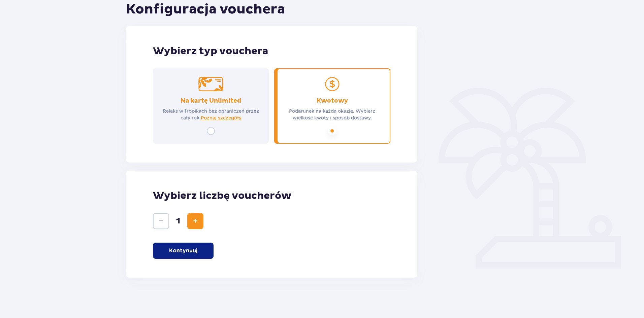 The image size is (644, 318). I want to click on p: Podarunek na każdą okazję. Wybierz wielkość kwoty i sposób dostawy., so click(332, 115).